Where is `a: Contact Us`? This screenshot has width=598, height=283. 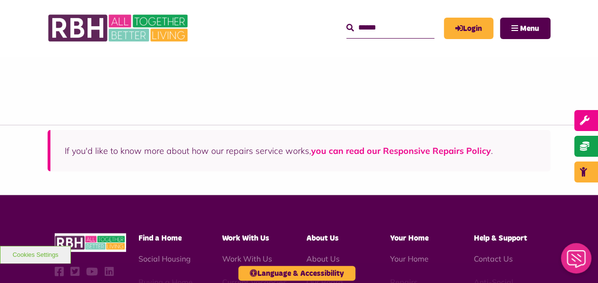 a: Contact Us is located at coordinates (494, 258).